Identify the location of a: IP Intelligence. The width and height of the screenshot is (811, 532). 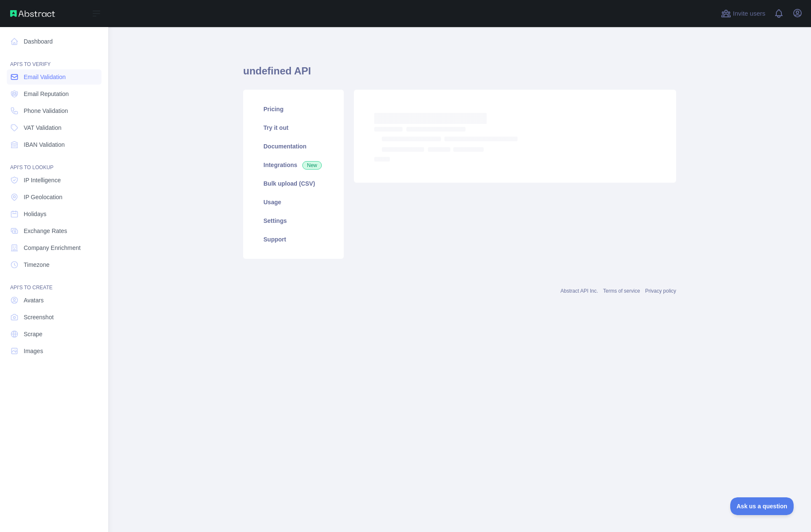
(54, 180).